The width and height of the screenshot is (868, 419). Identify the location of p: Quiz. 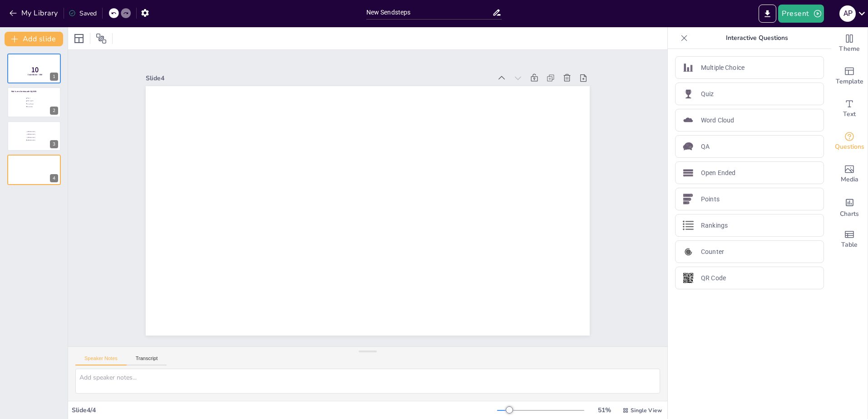
(707, 94).